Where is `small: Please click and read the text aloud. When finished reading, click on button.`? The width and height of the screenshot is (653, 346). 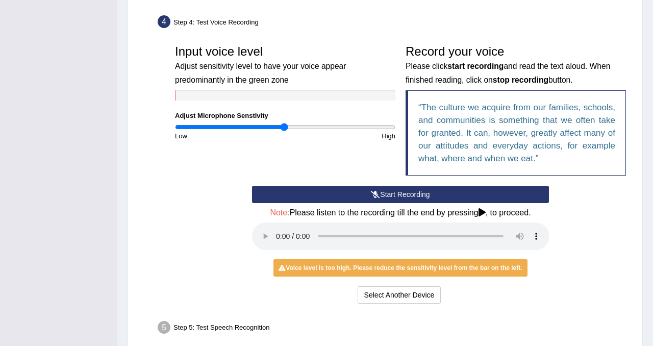
small: Please click and read the text aloud. When finished reading, click on button. is located at coordinates (508, 72).